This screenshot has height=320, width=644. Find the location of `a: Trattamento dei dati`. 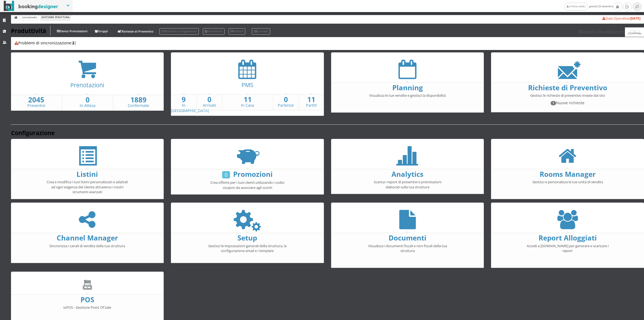

a: Trattamento dei dati is located at coordinates (108, 316).